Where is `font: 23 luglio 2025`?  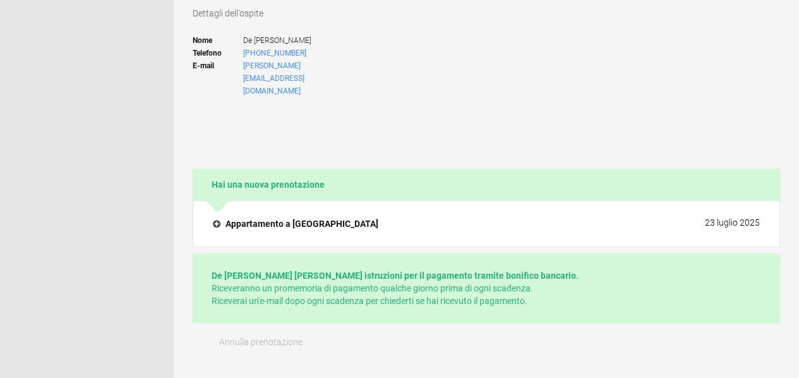
font: 23 luglio 2025 is located at coordinates (732, 222).